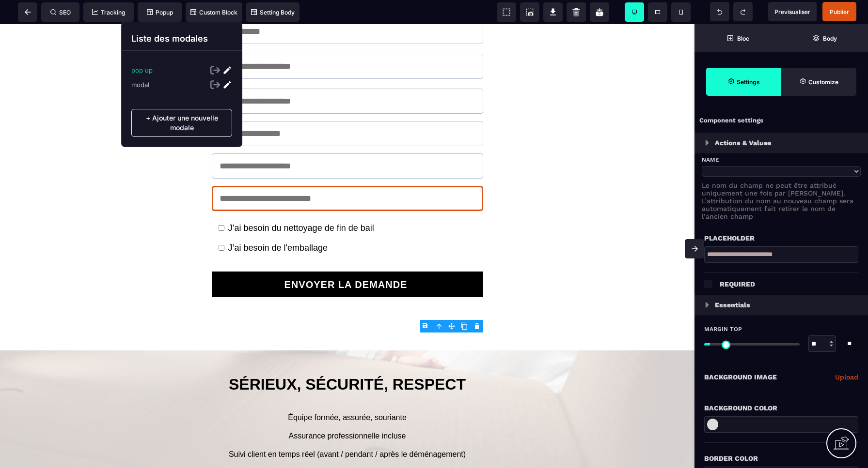 The height and width of the screenshot is (468, 868). What do you see at coordinates (278, 223) in the screenshot?
I see `label: J’ai besoin de l'emballage` at bounding box center [278, 223].